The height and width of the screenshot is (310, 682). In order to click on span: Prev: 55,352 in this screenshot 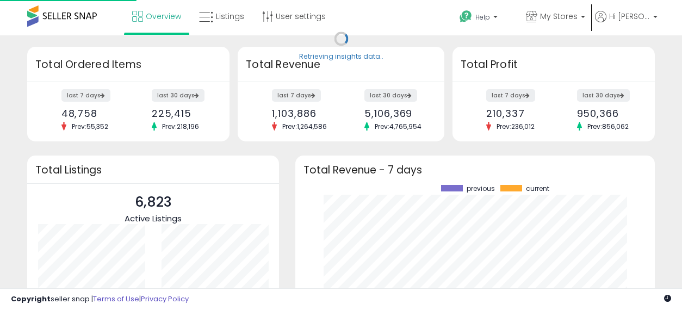, I will do `click(90, 126)`.